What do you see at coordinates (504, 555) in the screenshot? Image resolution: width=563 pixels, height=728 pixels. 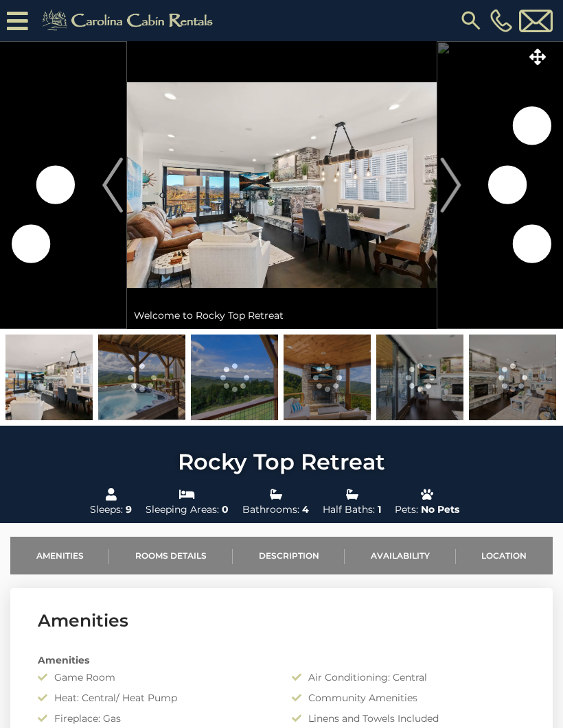 I see `a: Location` at bounding box center [504, 555].